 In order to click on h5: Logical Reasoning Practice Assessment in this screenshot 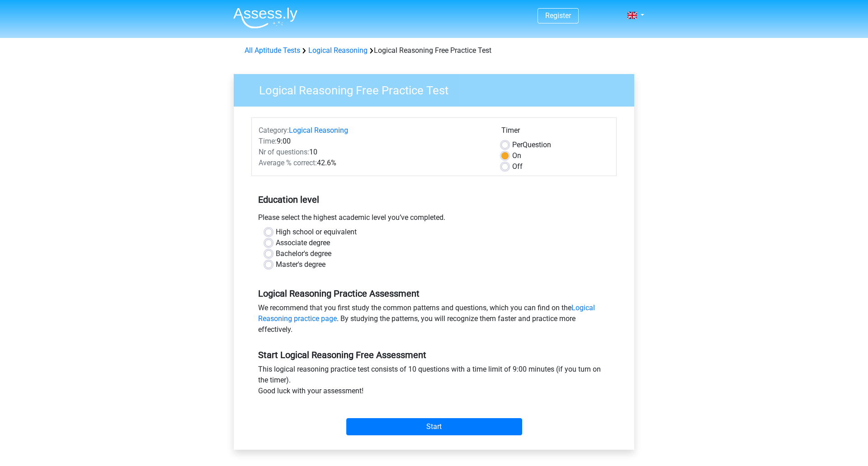, I will do `click(434, 294)`.